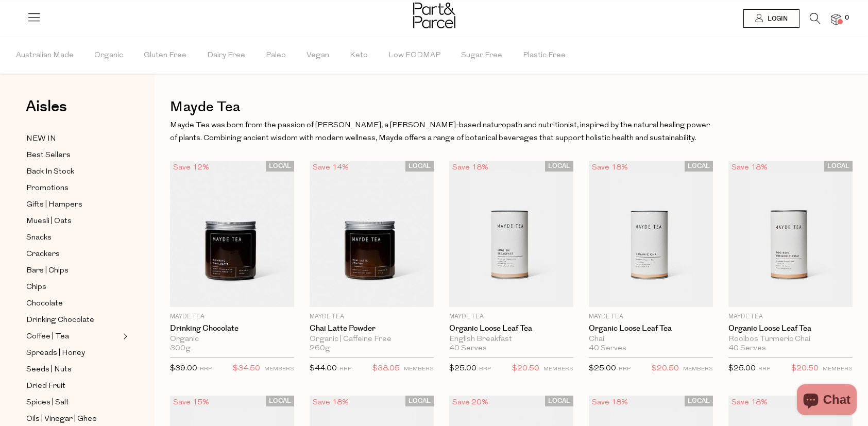 The width and height of the screenshot is (868, 426). Describe the element at coordinates (73, 419) in the screenshot. I see `a: Oils | Vinegar | Ghee` at that location.